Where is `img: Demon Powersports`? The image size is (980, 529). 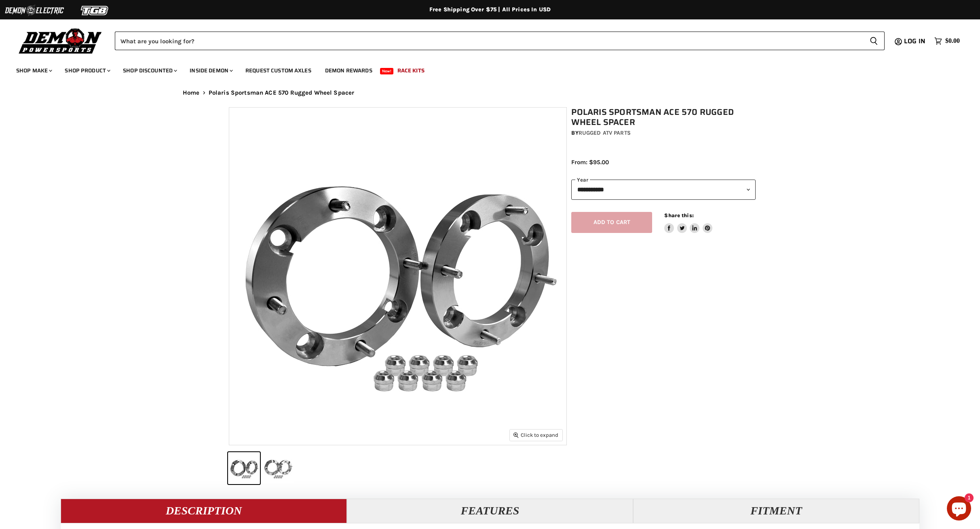 img: Demon Powersports is located at coordinates (60, 40).